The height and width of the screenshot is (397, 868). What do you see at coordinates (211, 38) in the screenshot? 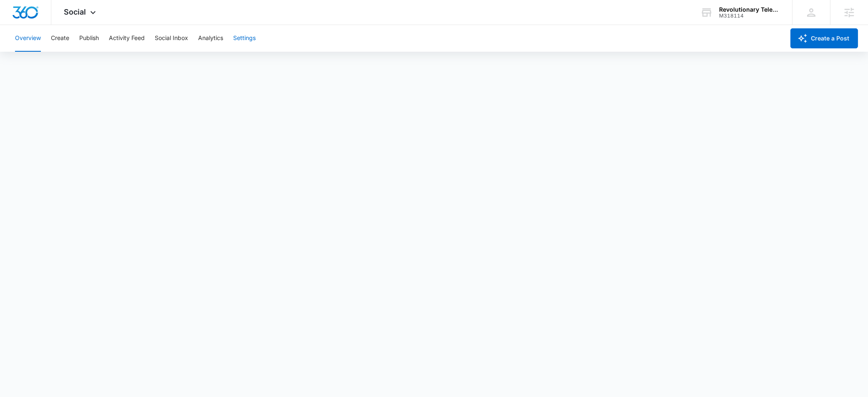
I see `button: Analytics` at bounding box center [211, 38].